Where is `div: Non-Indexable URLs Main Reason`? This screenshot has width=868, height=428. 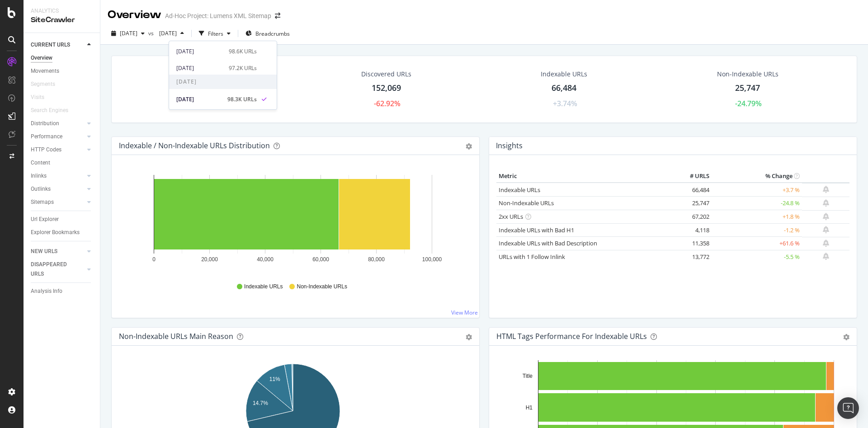
div: Non-Indexable URLs Main Reason is located at coordinates (176, 336).